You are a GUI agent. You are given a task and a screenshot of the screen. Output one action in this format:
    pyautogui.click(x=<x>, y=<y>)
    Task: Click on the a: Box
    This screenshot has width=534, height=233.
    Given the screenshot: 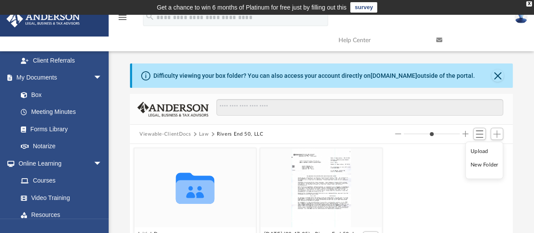 What is the action you would take?
    pyautogui.click(x=59, y=95)
    